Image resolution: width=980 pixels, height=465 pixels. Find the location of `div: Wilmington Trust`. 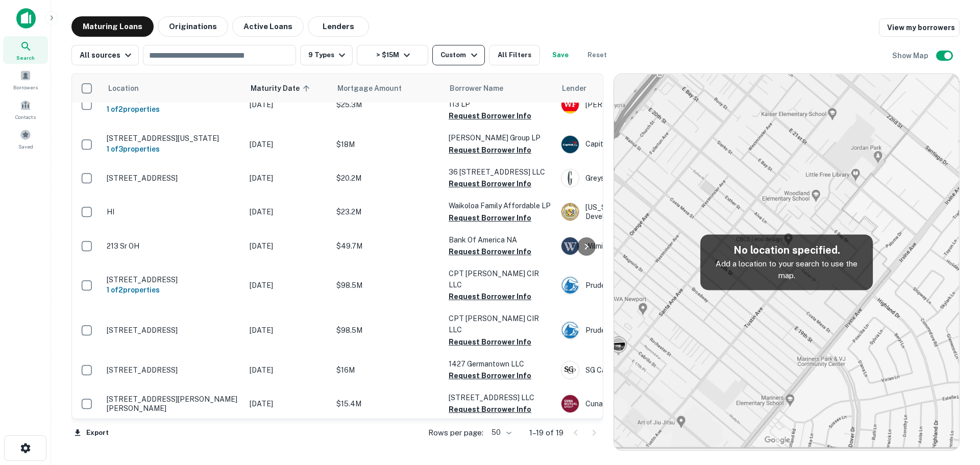

div: Wilmington Trust is located at coordinates (638, 247).